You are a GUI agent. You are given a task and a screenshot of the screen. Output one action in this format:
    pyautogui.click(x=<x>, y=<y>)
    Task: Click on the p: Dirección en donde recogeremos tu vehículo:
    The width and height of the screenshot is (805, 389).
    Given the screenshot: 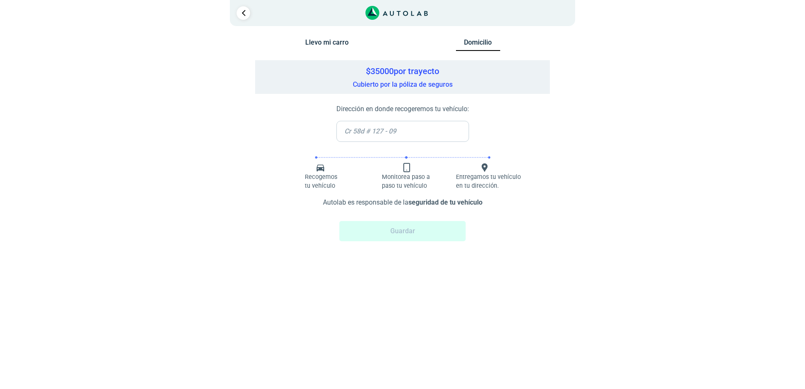 What is the action you would take?
    pyautogui.click(x=402, y=109)
    